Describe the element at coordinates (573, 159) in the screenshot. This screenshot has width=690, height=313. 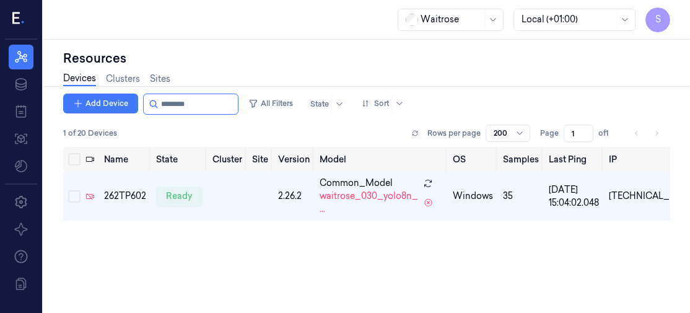
I see `th: Last Ping` at that location.